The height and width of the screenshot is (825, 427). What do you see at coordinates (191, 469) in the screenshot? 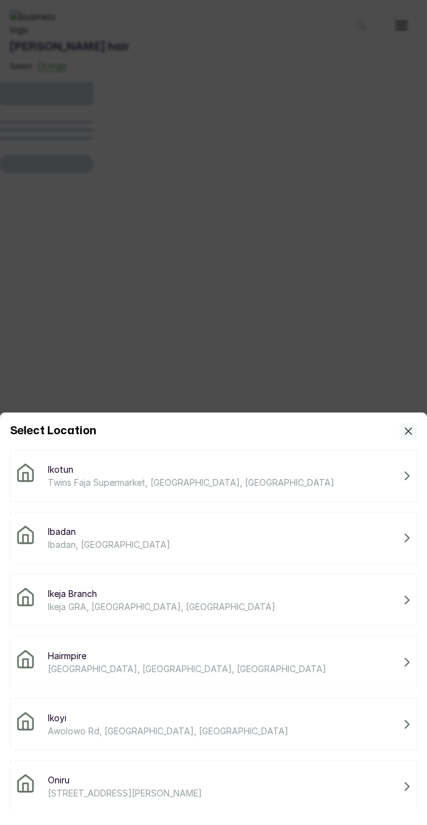
I see `span: Ikotun` at bounding box center [191, 469].